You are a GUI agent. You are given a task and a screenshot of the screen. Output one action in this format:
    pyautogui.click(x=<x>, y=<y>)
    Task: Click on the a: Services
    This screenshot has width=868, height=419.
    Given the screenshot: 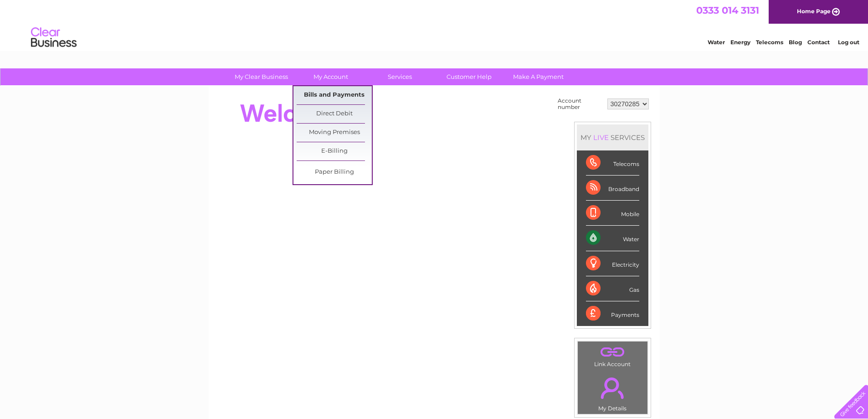 What is the action you would take?
    pyautogui.click(x=400, y=77)
    